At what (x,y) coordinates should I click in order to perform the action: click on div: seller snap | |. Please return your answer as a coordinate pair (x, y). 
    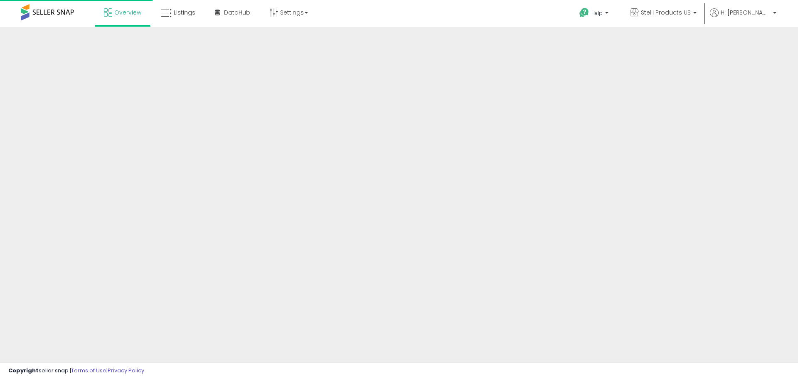
    Looking at the image, I should click on (76, 370).